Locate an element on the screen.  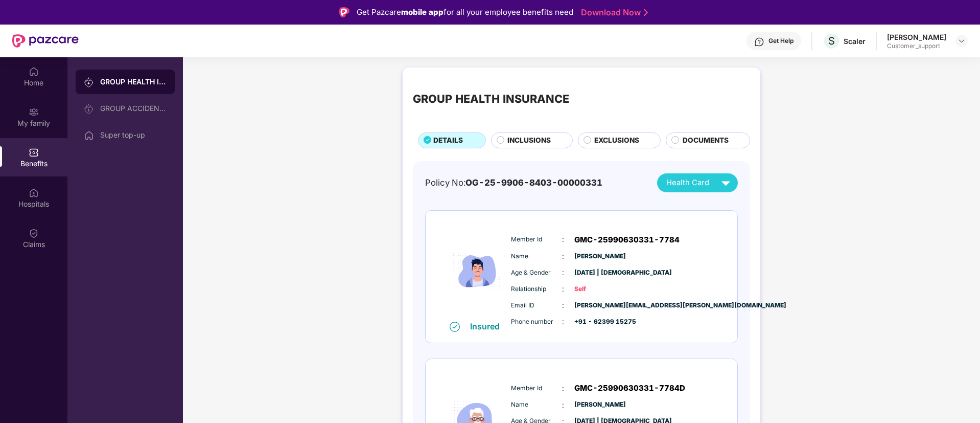
img: Stroke is located at coordinates (646, 13).